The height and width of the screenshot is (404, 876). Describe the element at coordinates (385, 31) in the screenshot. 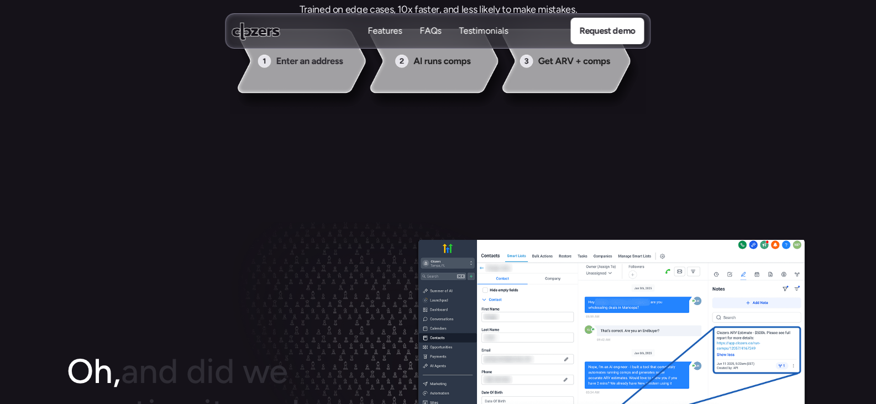

I see `a: FeaturesFeatures` at that location.